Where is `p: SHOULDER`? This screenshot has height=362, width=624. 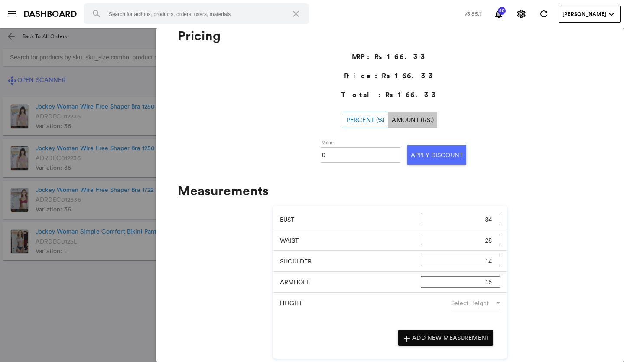
p: SHOULDER is located at coordinates (350, 261).